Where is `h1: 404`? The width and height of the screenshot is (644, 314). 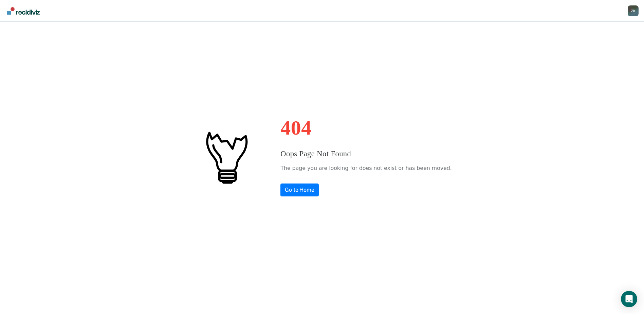
h1: 404 is located at coordinates (366, 127).